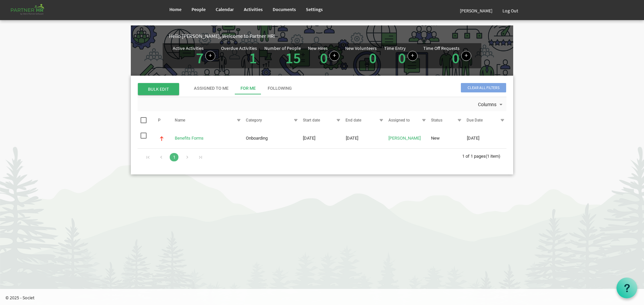 This screenshot has height=305, width=644. Describe the element at coordinates (240, 55) in the screenshot. I see `div: Activities assigned to you for which the Due Date is passed` at that location.